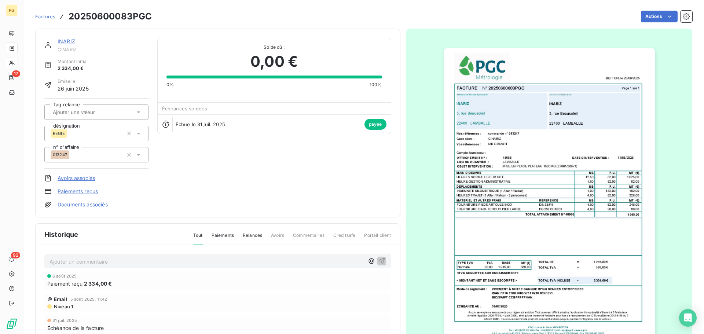 The width and height of the screenshot is (704, 334). What do you see at coordinates (103, 49) in the screenshot?
I see `span: CINARIZ` at bounding box center [103, 49].